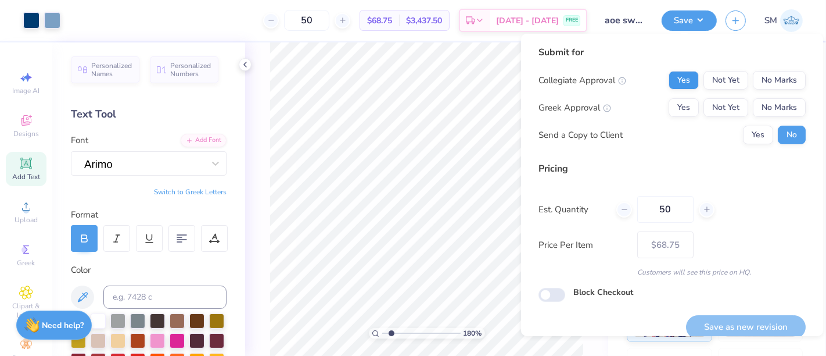  What do you see at coordinates (379, 20) in the screenshot?
I see `span: $68.75` at bounding box center [379, 20].